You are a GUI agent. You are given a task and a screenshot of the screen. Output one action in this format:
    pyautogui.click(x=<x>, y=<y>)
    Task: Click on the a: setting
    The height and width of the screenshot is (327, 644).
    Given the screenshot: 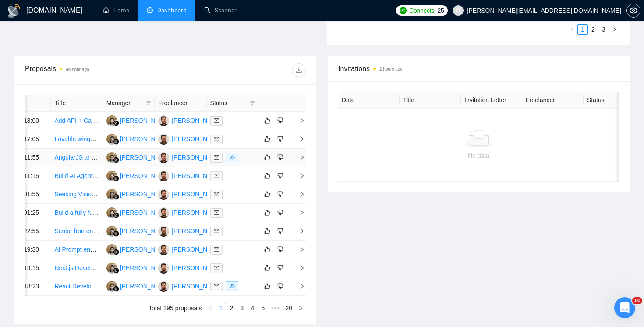 What is the action you would take?
    pyautogui.click(x=633, y=11)
    